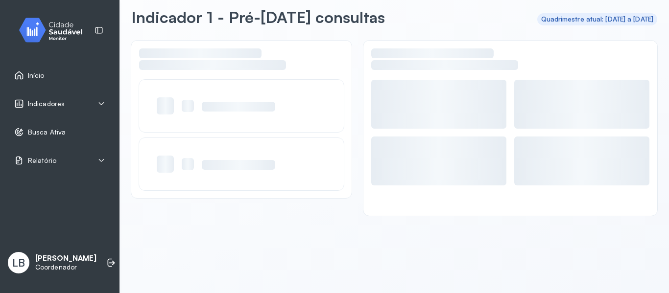  Describe the element at coordinates (42, 161) in the screenshot. I see `span: Relatório` at that location.